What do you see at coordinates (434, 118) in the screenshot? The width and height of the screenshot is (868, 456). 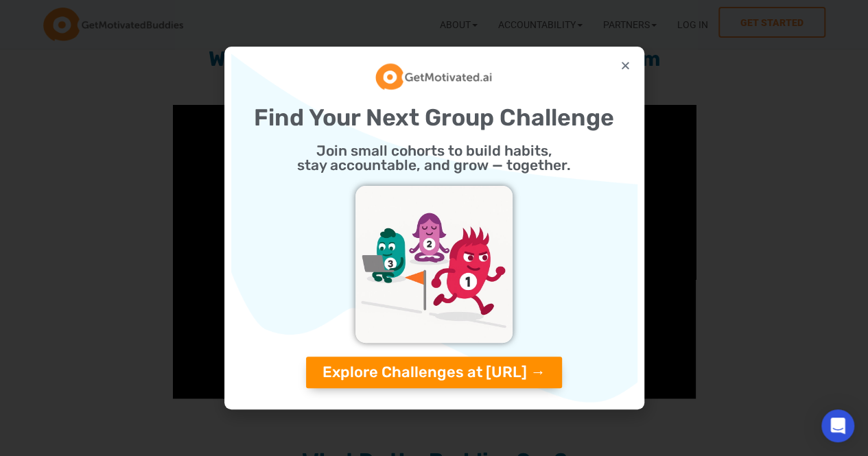 I see `h2: Find Your Next Group Challenge` at bounding box center [434, 118].